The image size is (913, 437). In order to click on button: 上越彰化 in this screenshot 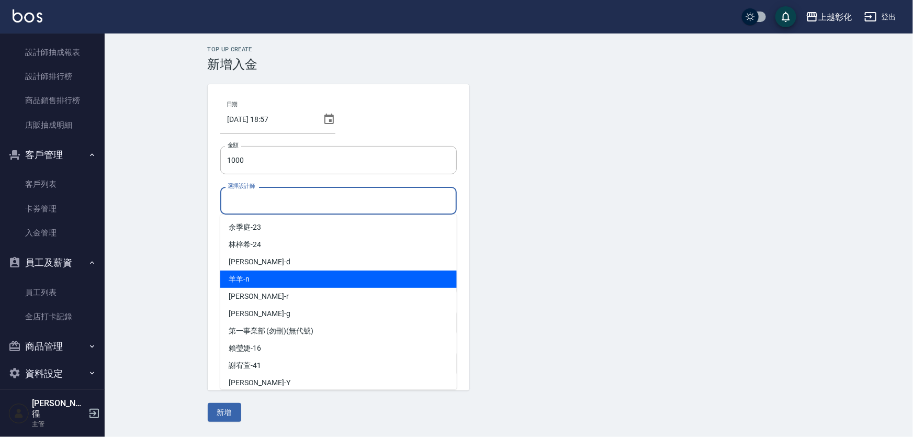, I will do `click(829, 17)`.